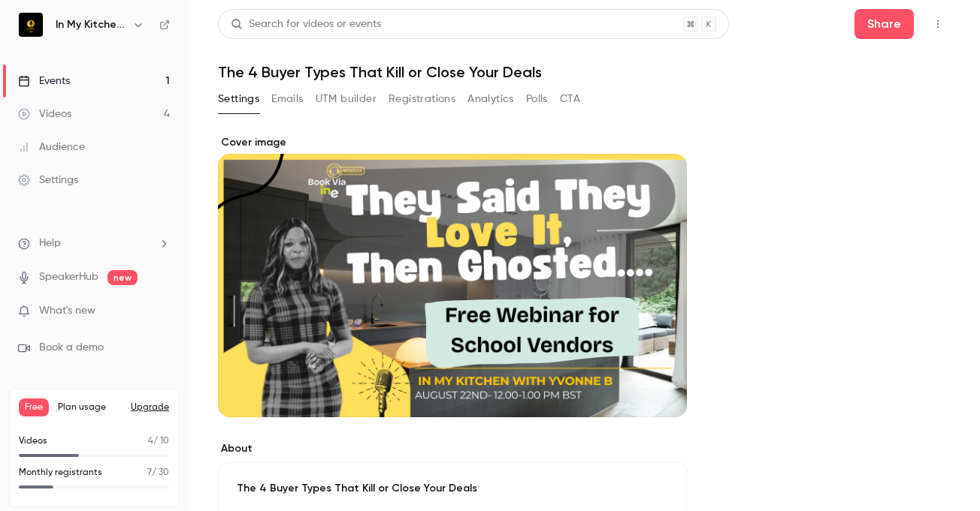 The width and height of the screenshot is (980, 511). What do you see at coordinates (452, 276) in the screenshot?
I see `section: Cover image` at bounding box center [452, 276].